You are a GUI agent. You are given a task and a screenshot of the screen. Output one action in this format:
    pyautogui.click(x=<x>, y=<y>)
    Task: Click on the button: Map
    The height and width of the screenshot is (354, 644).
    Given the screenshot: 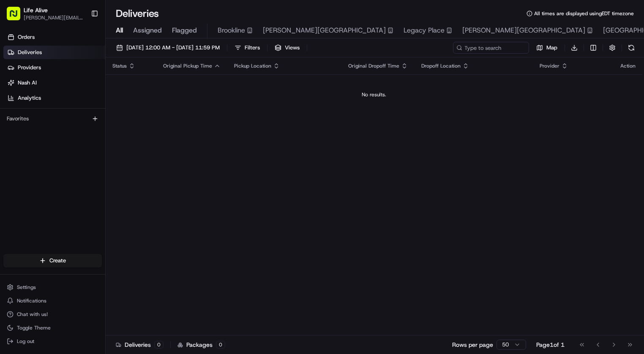 What is the action you would take?
    pyautogui.click(x=547, y=48)
    